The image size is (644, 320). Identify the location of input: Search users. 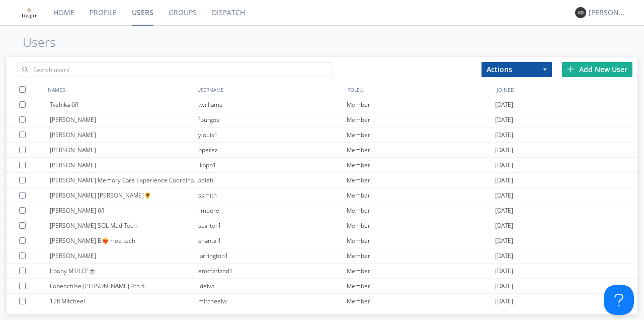
(175, 70).